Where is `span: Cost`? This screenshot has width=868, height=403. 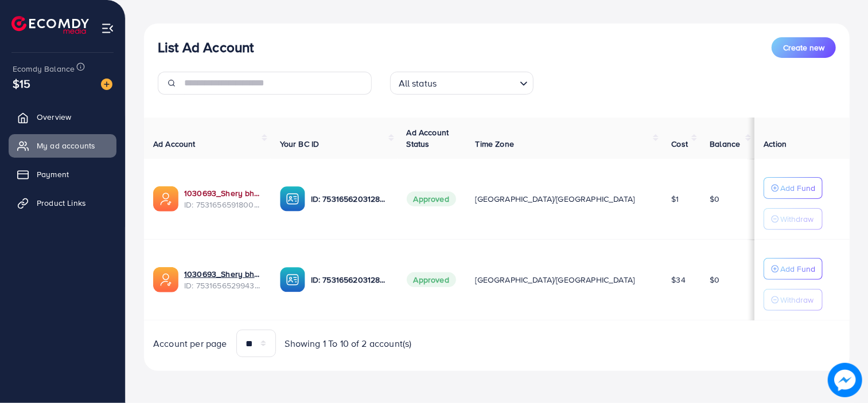
span: Cost is located at coordinates (679, 144).